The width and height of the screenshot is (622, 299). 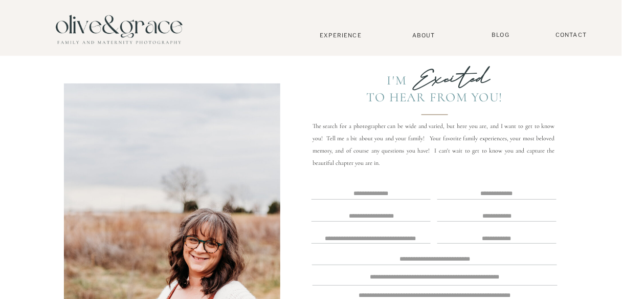 What do you see at coordinates (572, 35) in the screenshot?
I see `nav: Contact` at bounding box center [572, 35].